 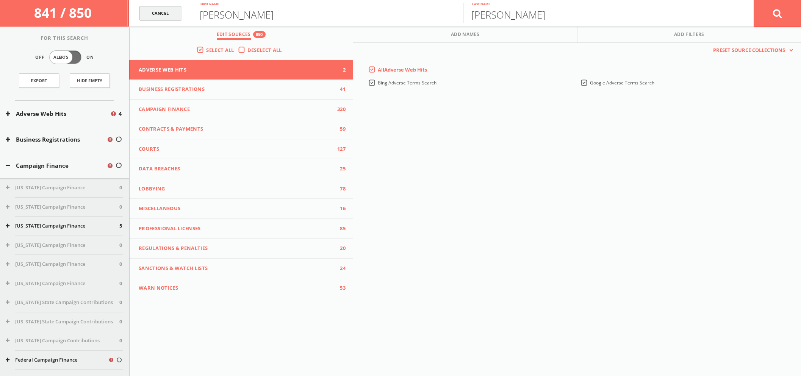 What do you see at coordinates (120, 226) in the screenshot?
I see `span: 5` at bounding box center [120, 226].